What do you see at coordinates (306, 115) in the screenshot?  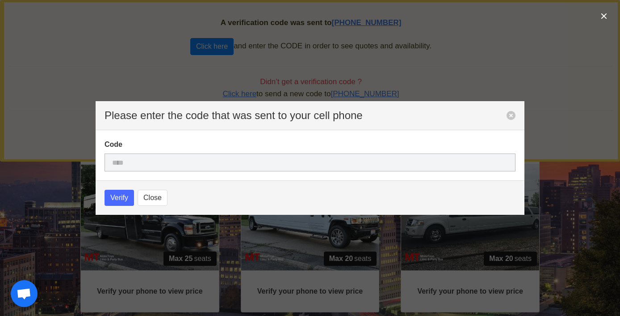 I see `p: Please enter the code that was sent to your cell phone` at bounding box center [306, 115].